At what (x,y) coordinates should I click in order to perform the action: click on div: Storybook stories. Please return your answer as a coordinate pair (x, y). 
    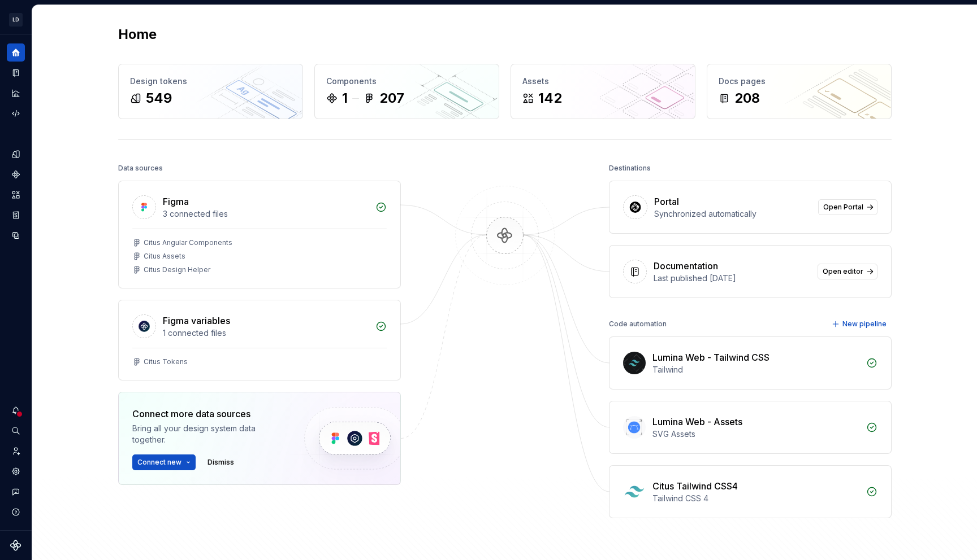
    Looking at the image, I should click on (15, 215).